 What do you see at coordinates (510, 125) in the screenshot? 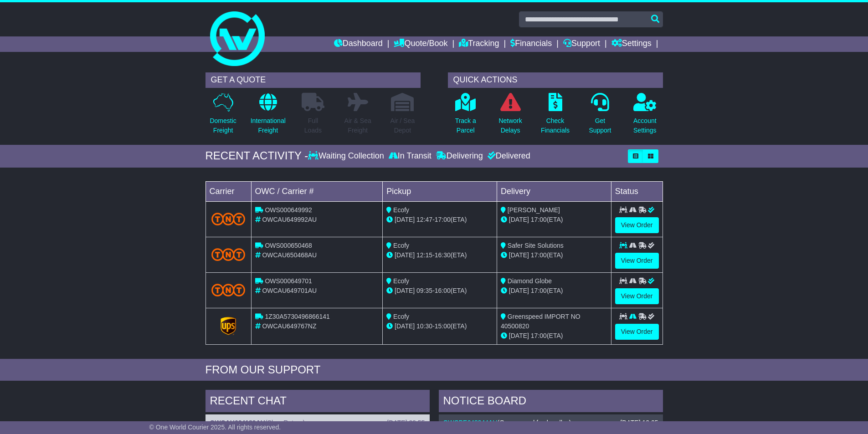
I see `p: Network Delays` at bounding box center [510, 125].